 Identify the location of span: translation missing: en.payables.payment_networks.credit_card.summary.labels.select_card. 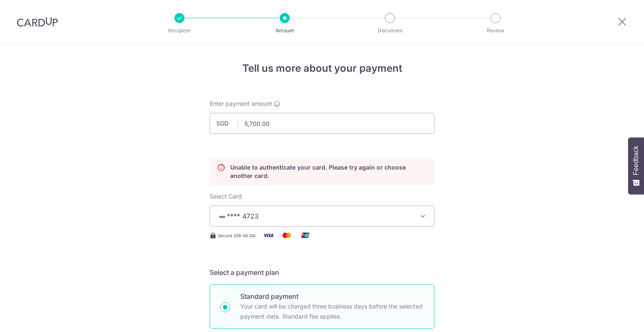
(226, 196).